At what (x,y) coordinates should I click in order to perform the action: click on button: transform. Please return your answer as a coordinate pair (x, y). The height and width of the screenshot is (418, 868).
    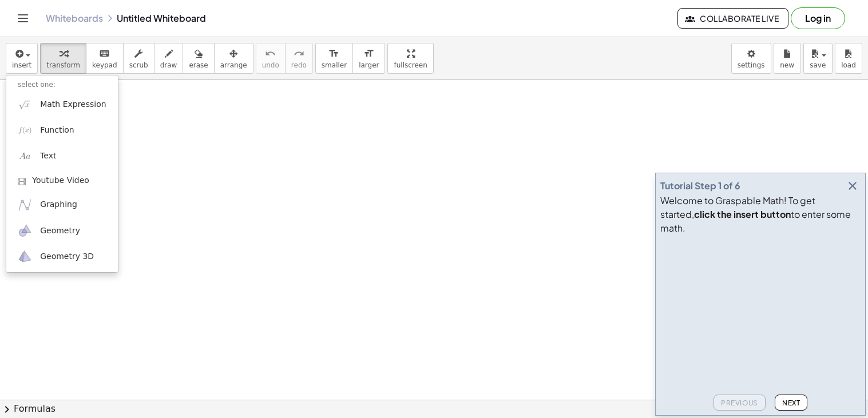
    Looking at the image, I should click on (63, 58).